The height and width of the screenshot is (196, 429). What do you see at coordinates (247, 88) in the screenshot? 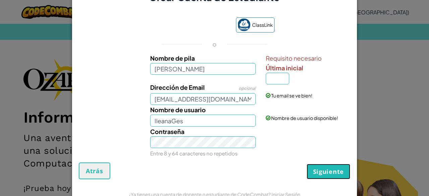
I see `span: opcional` at bounding box center [247, 88].